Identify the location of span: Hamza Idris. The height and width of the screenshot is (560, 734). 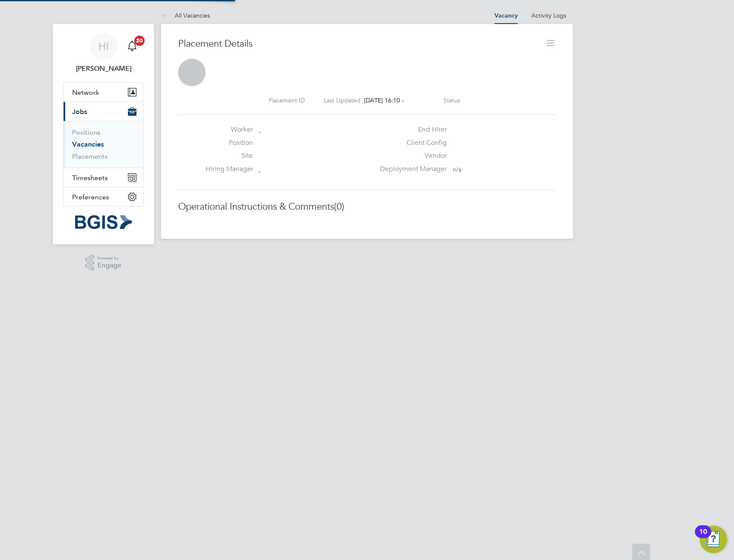
(104, 69).